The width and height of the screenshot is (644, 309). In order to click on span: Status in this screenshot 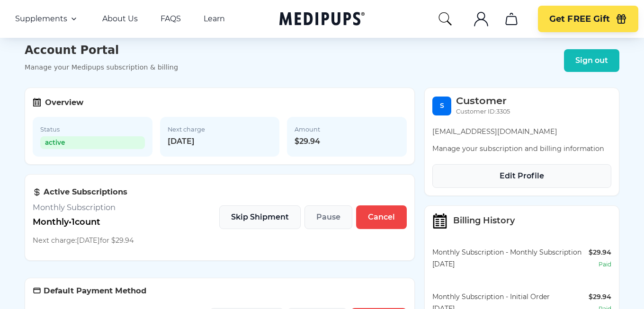, I will do `click(92, 129)`.